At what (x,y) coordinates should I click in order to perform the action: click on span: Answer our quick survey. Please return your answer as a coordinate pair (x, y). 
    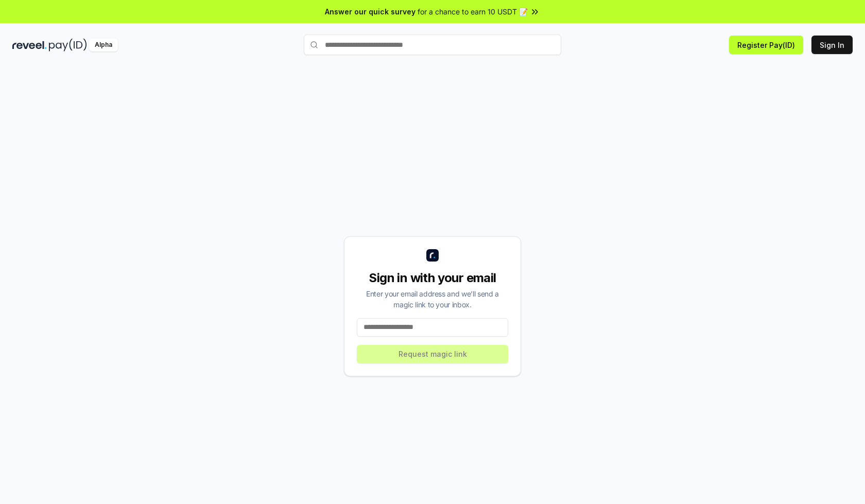
    Looking at the image, I should click on (370, 11).